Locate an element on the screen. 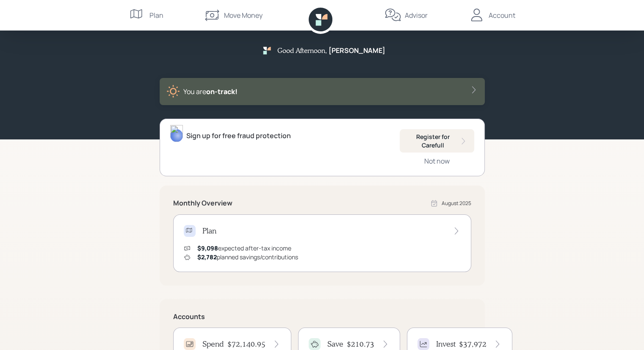 Image resolution: width=644 pixels, height=350 pixels. h4: $72,140.95 is located at coordinates (247, 344).